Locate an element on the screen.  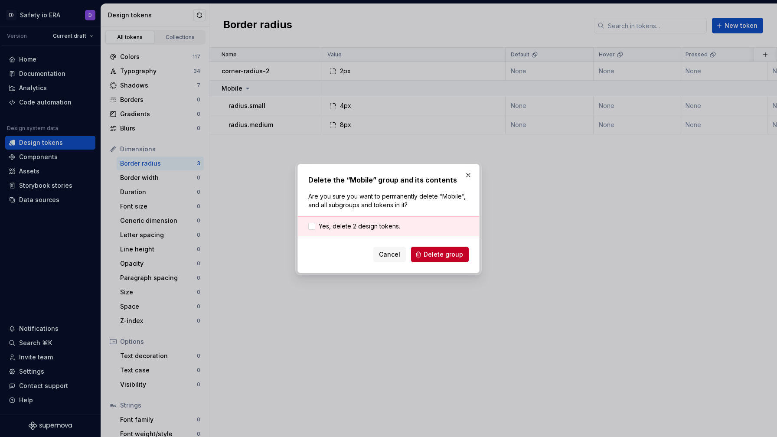
p: Are you sure you want to permanently delete “Mobile”, and all subgroups and tokens in it? is located at coordinates (388, 201).